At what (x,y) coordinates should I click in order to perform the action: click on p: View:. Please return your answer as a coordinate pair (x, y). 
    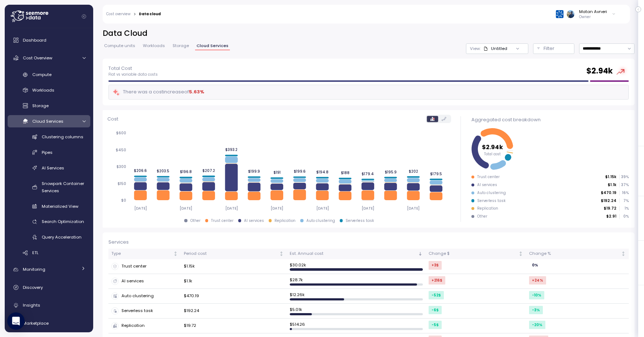
    Looking at the image, I should click on (475, 49).